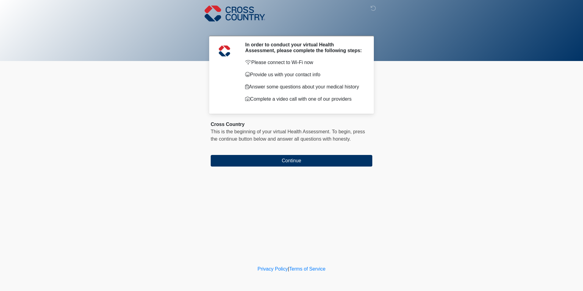 The width and height of the screenshot is (583, 291). I want to click on p: Answer some questions about your medical history, so click(304, 87).